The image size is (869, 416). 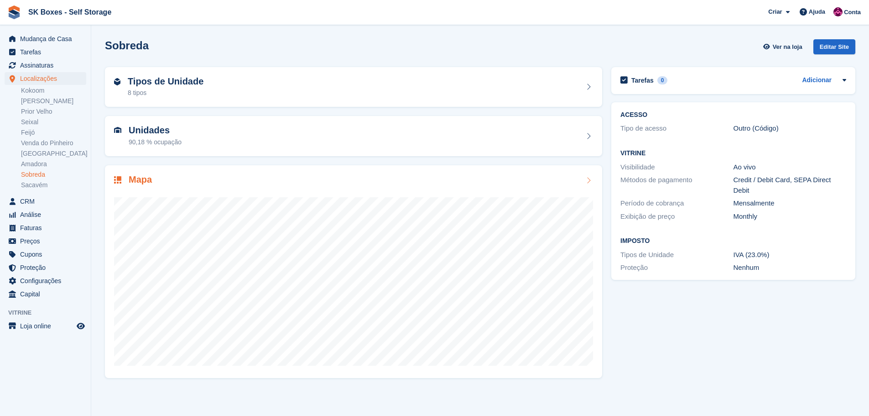 What do you see at coordinates (354, 87) in the screenshot?
I see `a: Tipos de Unidade 8 tipos` at bounding box center [354, 87].